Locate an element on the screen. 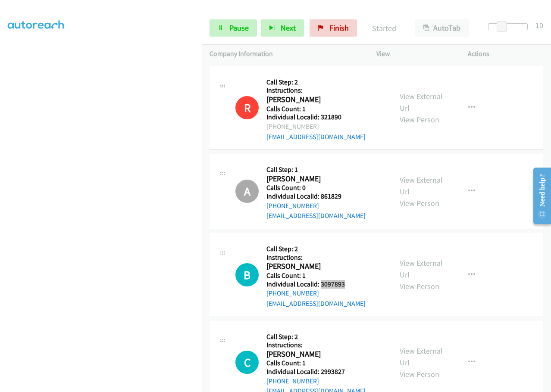  button: Next is located at coordinates (282, 28).